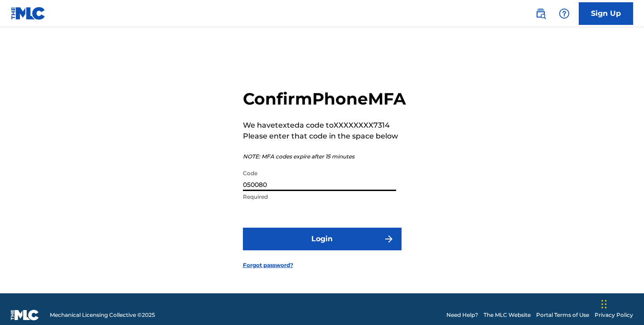  I want to click on img: MLC Logo, so click(28, 13).